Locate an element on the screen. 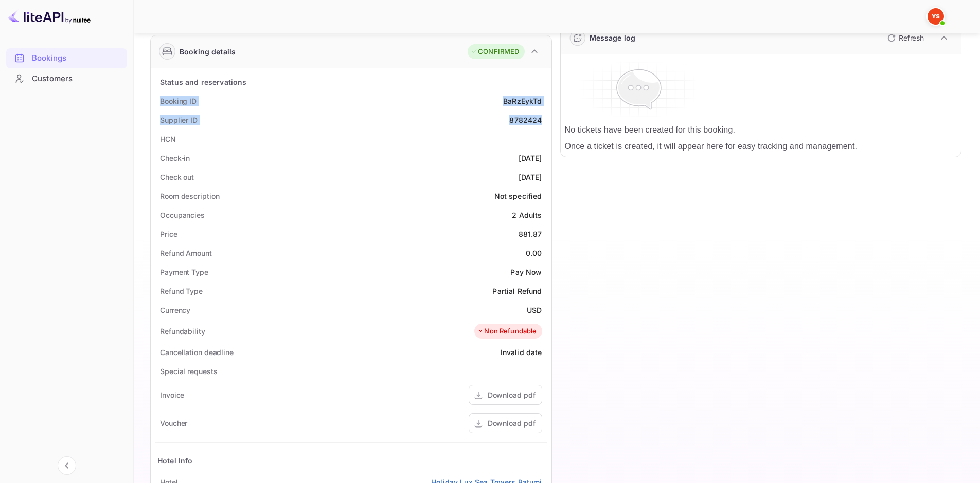 The width and height of the screenshot is (980, 483). div: Refund Type is located at coordinates (181, 291).